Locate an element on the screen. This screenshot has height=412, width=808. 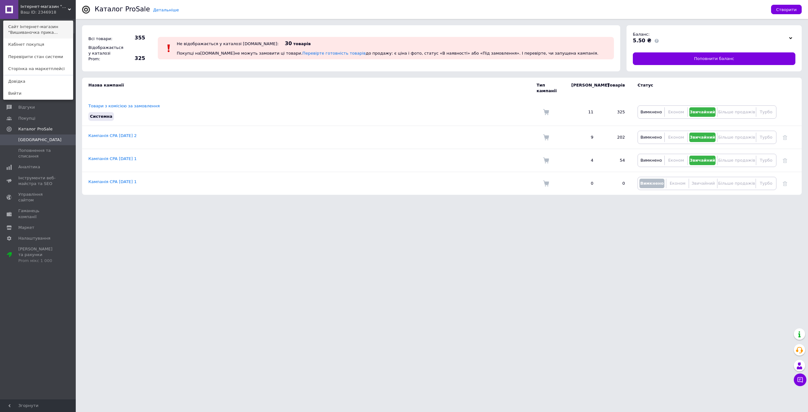
span: Управління сайтом is located at coordinates (38, 197).